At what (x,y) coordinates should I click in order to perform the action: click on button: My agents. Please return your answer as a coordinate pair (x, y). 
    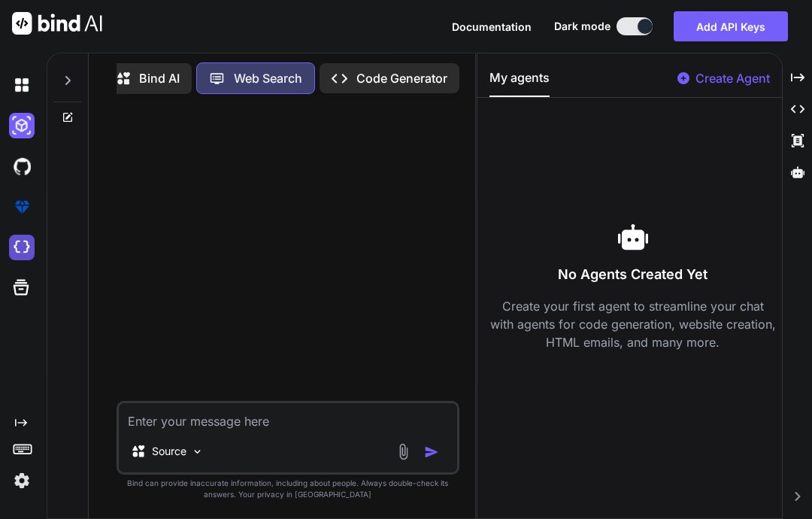
    Looking at the image, I should click on (520, 83).